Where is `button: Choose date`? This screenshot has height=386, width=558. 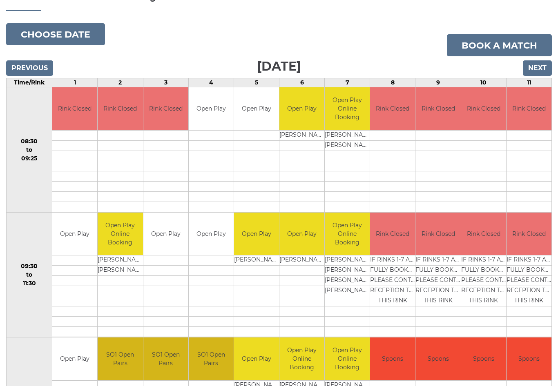 button: Choose date is located at coordinates (56, 34).